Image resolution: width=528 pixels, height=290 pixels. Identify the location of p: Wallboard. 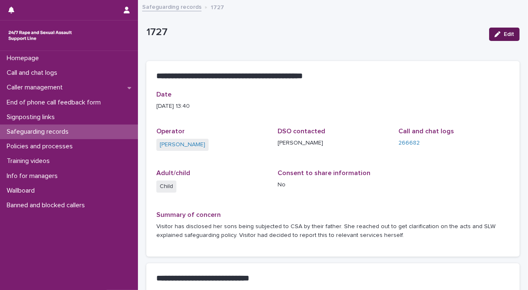
(22, 191).